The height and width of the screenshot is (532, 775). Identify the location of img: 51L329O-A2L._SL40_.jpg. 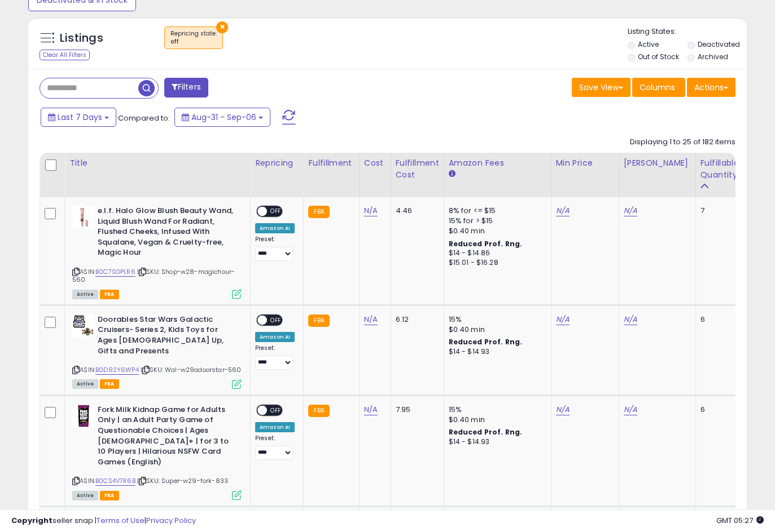
(83, 326).